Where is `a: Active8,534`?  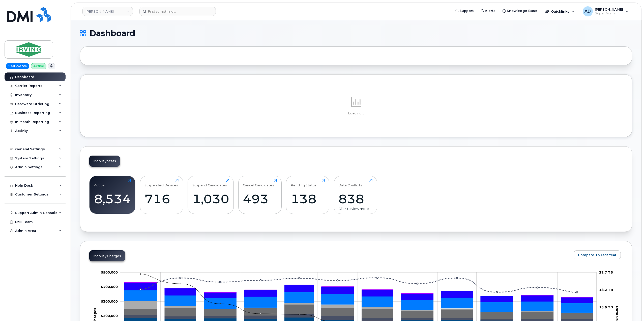
a: Active8,534 is located at coordinates (113, 195).